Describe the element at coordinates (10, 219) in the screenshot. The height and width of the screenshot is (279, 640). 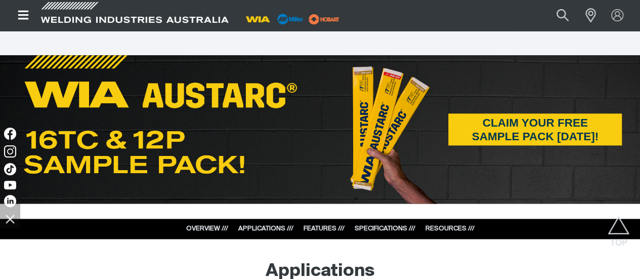
I see `img: hide socials` at that location.